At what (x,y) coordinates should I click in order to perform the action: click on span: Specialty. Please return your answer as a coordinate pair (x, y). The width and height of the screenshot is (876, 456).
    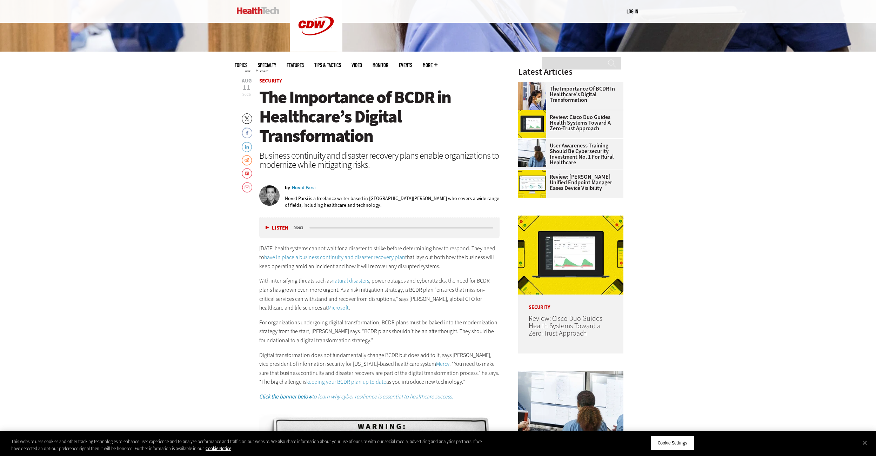
    Looking at the image, I should click on (267, 65).